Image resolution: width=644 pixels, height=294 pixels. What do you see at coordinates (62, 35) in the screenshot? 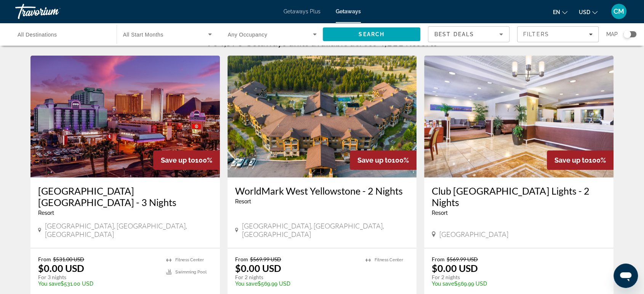
I see `input: Select destination` at bounding box center [62, 35].